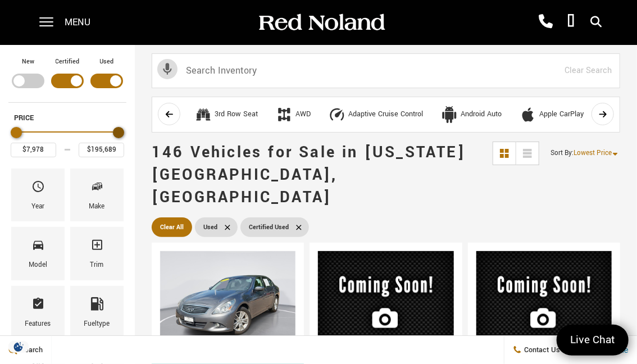  What do you see at coordinates (294, 115) in the screenshot?
I see `button: AWDAWD` at bounding box center [294, 115].